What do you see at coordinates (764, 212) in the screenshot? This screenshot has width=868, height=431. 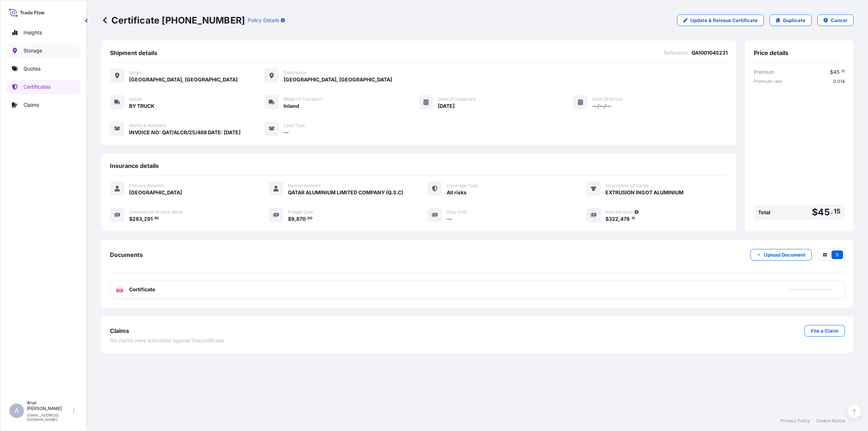 I see `span: Total` at bounding box center [764, 212].